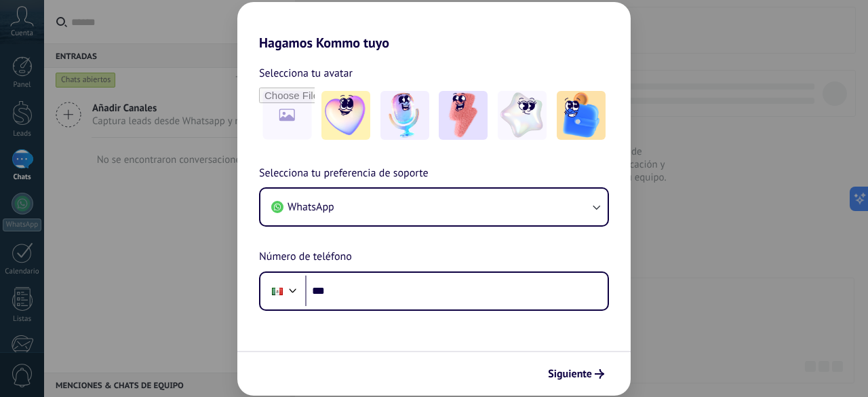 The width and height of the screenshot is (868, 397). Describe the element at coordinates (346, 115) in the screenshot. I see `img: -1.jpeg` at that location.